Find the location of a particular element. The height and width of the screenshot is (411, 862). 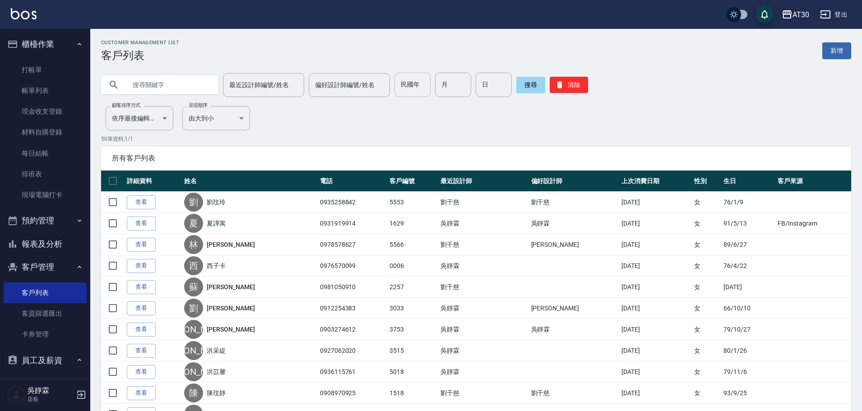

a: 現金收支登錄 is located at coordinates (45, 111).